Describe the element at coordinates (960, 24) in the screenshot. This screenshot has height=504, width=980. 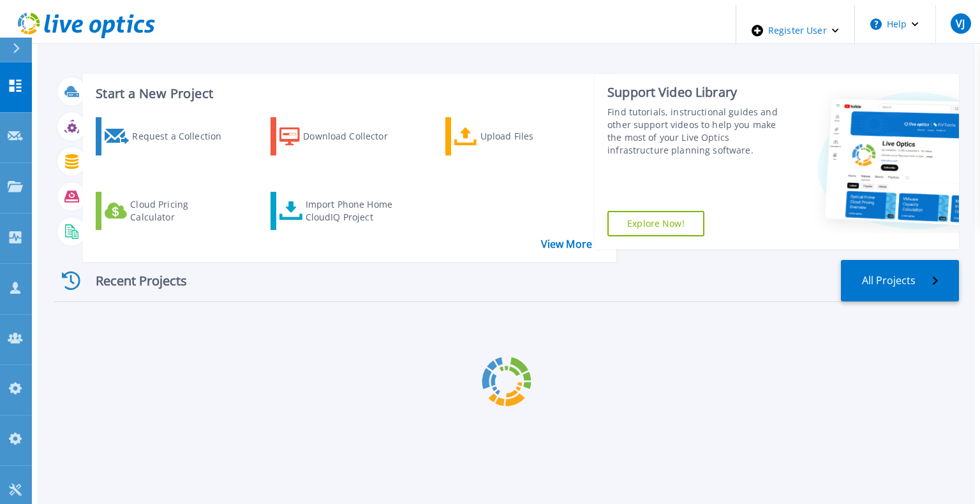
I see `span: VJ` at that location.